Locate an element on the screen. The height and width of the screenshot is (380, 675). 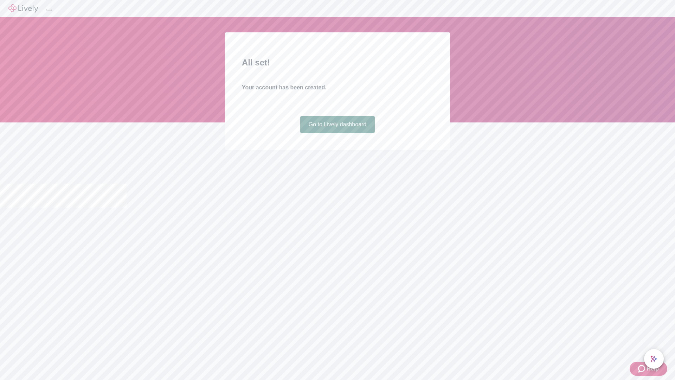
button: Zendesk support iconHelp is located at coordinates (648, 368).